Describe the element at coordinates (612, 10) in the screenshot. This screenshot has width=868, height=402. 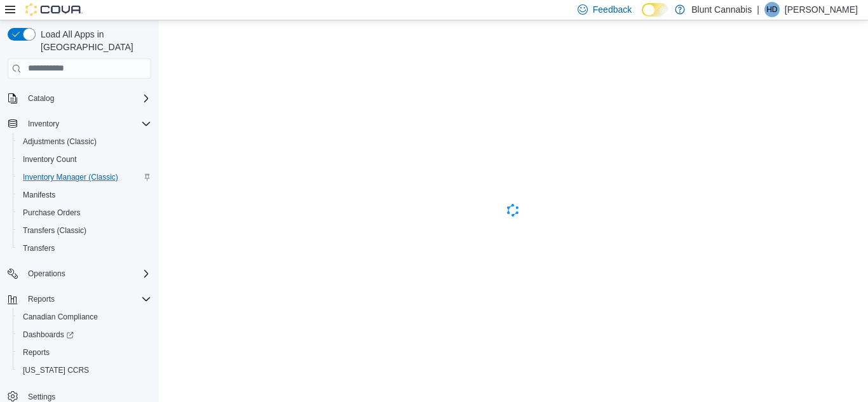
I see `span: Feedback` at that location.